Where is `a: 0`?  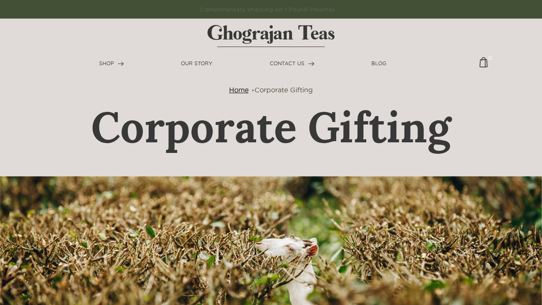 a: 0 is located at coordinates (483, 65).